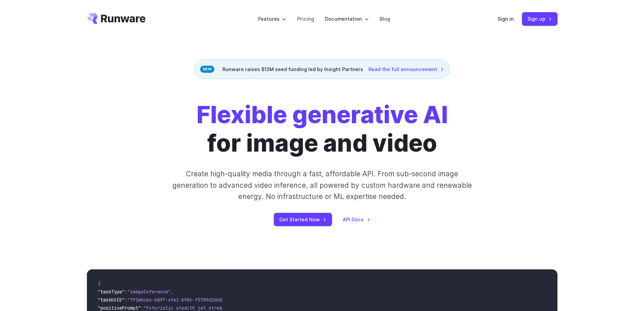 The image size is (644, 311). What do you see at coordinates (111, 291) in the screenshot?
I see `span: "taskType"` at bounding box center [111, 291].